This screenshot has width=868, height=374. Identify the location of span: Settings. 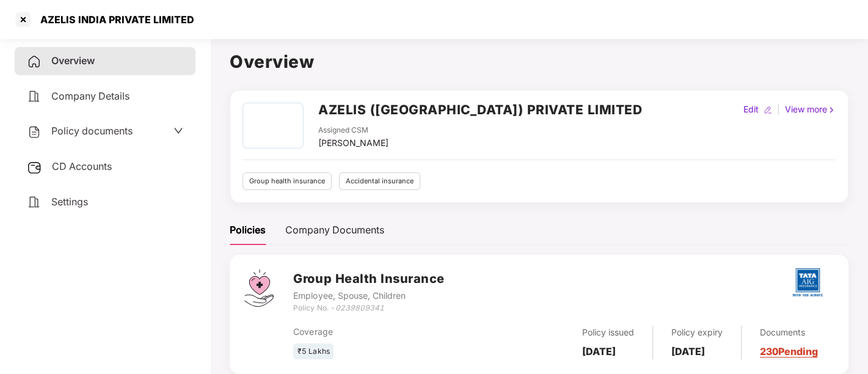
(70, 201).